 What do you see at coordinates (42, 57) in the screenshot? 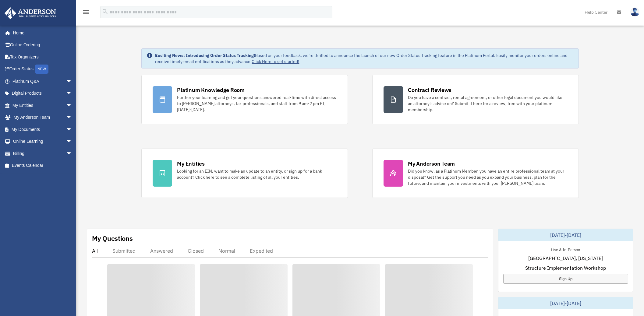
I see `a: Tax Organizers` at bounding box center [42, 57].